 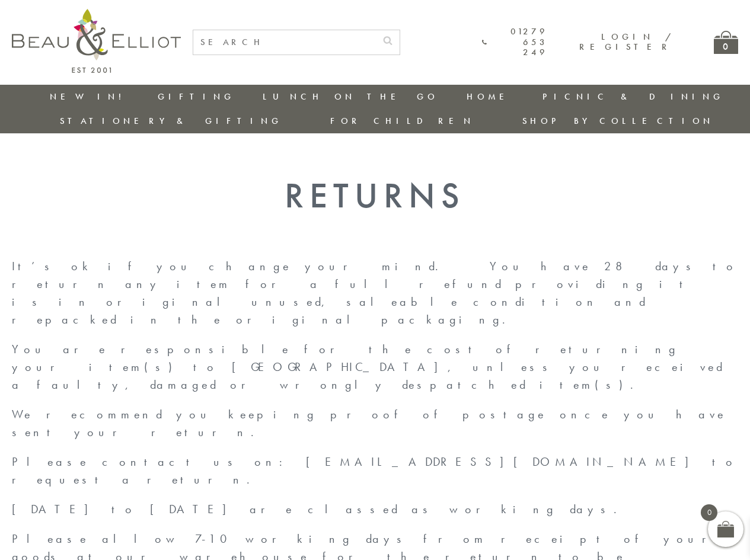 I want to click on a: New in!, so click(x=90, y=97).